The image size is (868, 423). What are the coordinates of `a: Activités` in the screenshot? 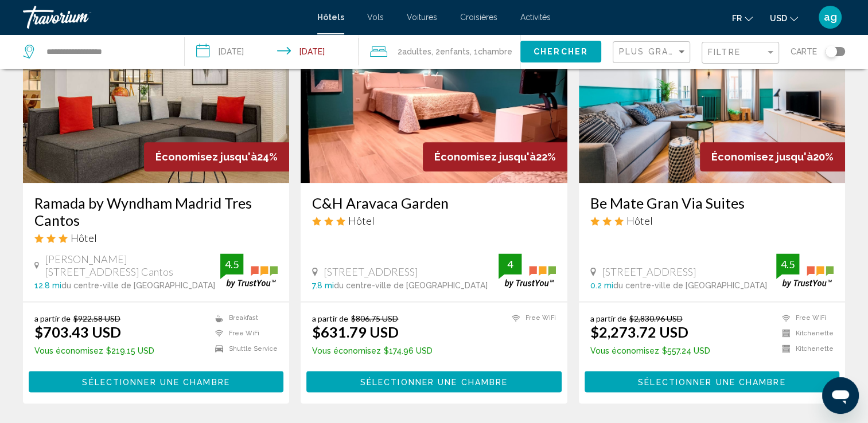 It's located at (535, 17).